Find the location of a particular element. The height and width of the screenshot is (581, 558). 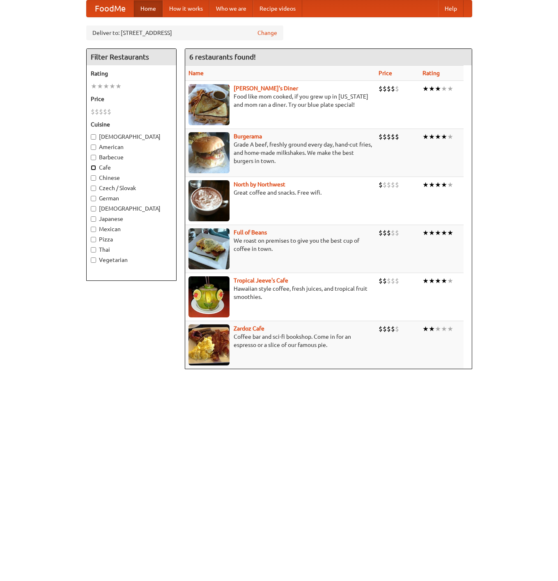

input: Chinese is located at coordinates (93, 178).